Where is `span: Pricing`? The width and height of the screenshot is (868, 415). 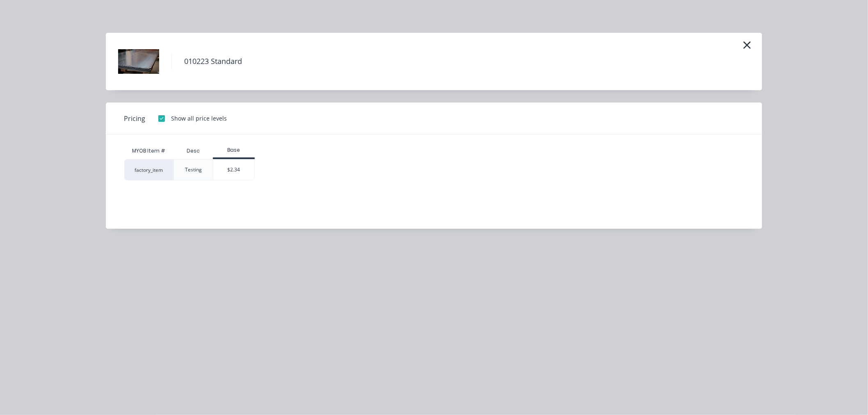 span: Pricing is located at coordinates (134, 119).